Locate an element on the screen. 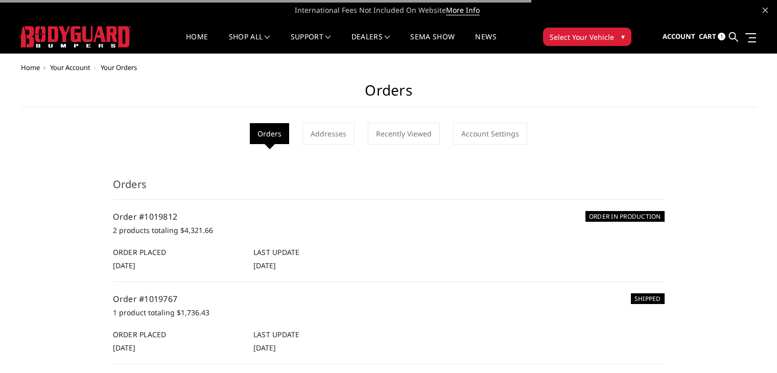 Image resolution: width=777 pixels, height=373 pixels. a: Dealers is located at coordinates (371, 43).